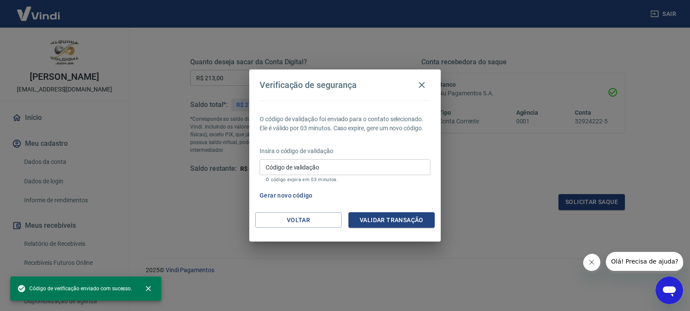 The width and height of the screenshot is (690, 311). I want to click on p: Insira o código de validação, so click(345, 151).